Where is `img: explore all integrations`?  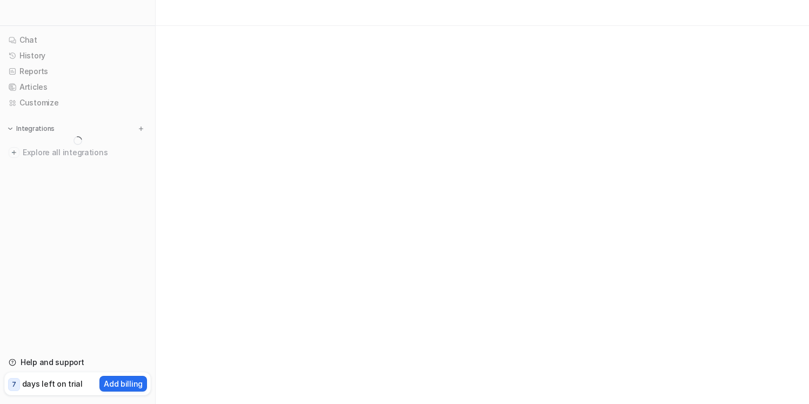
img: explore all integrations is located at coordinates (14, 152).